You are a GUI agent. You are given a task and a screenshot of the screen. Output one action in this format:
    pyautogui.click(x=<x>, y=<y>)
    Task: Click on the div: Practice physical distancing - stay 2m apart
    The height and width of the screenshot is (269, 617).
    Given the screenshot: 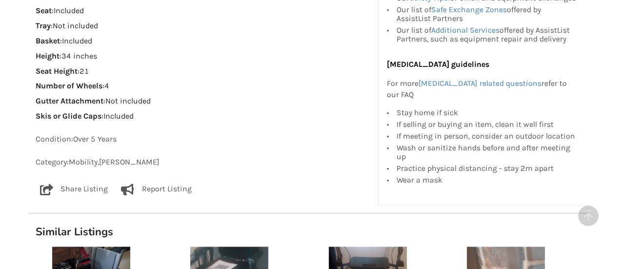 What is the action you would take?
    pyautogui.click(x=486, y=168)
    